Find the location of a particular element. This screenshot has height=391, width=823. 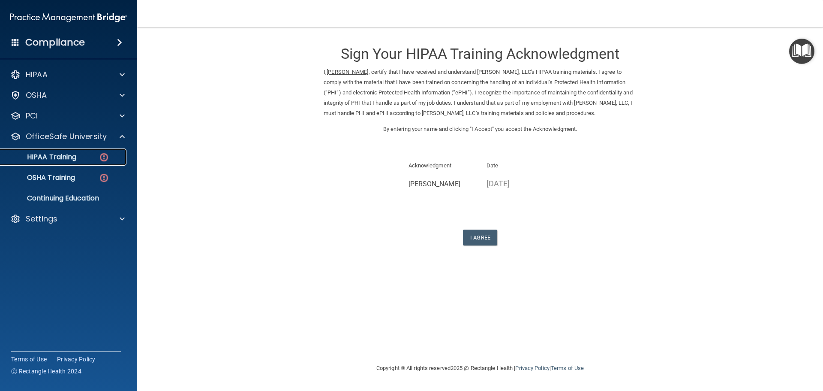

p: HIPAA is located at coordinates (36, 75).